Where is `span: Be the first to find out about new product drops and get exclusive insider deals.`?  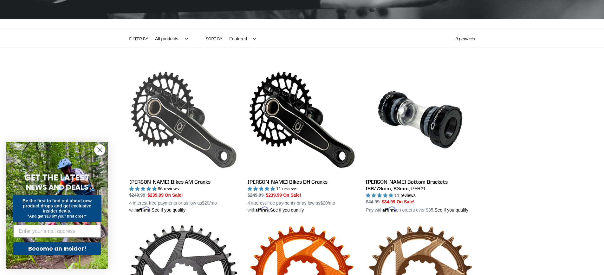
span: Be the first to find out about new product drops and get exclusive insider deals. is located at coordinates (57, 206).